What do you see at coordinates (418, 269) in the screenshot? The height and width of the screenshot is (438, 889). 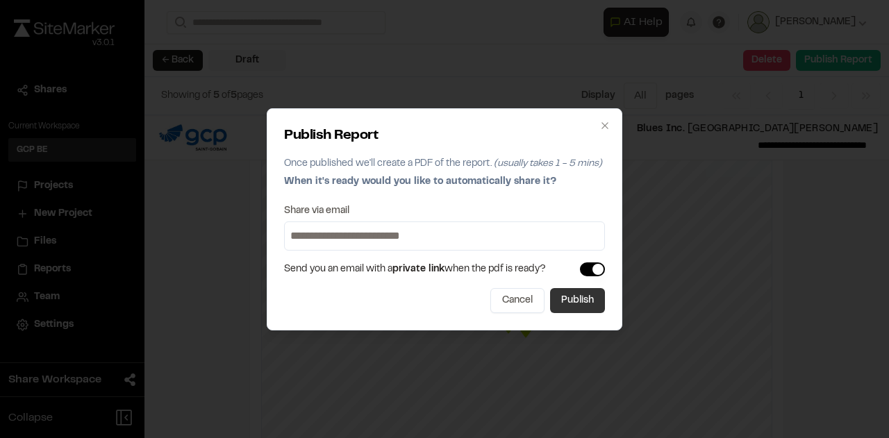 I see `span: private link` at bounding box center [418, 269].